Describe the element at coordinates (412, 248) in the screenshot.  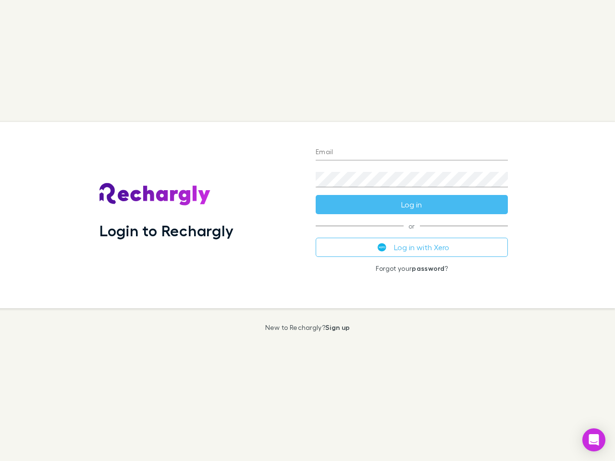
I see `button: Log in with Xero` at that location.